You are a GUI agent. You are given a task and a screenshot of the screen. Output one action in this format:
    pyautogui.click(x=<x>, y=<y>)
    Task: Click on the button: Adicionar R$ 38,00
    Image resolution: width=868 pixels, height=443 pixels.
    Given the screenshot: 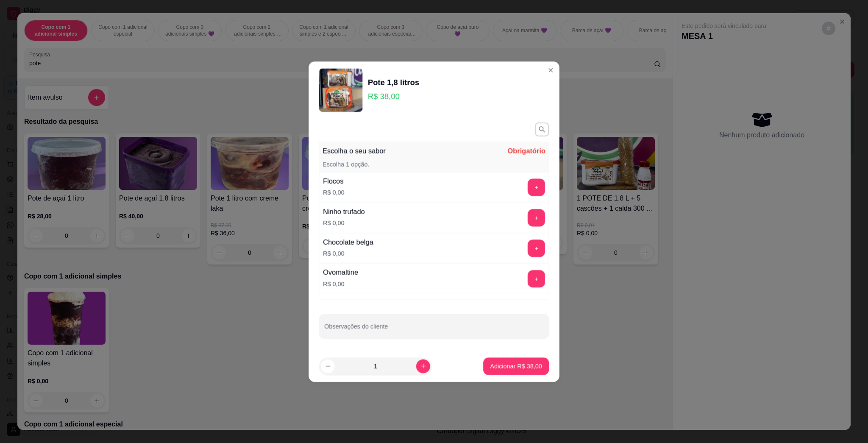 What is the action you would take?
    pyautogui.click(x=516, y=365)
    